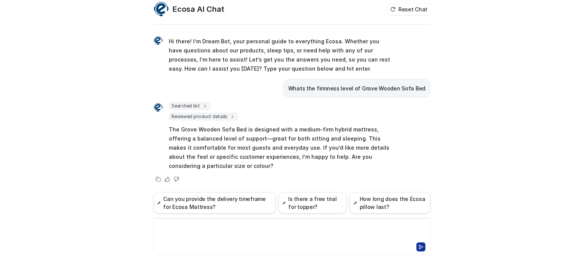  Describe the element at coordinates (409, 9) in the screenshot. I see `button: Reset Chat` at that location.